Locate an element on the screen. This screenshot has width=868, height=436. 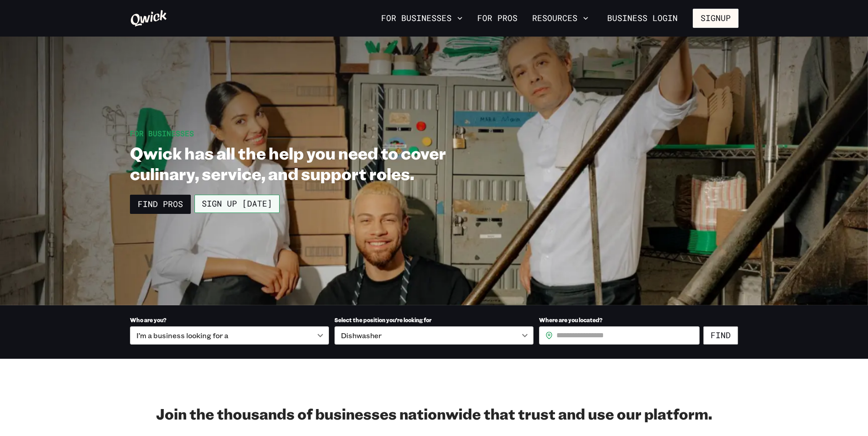
button: Signup is located at coordinates (716, 18).